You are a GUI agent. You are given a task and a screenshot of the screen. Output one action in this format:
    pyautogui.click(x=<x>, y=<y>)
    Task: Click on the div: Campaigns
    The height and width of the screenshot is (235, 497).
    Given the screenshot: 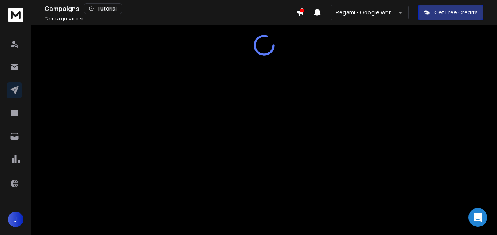 What is the action you would take?
    pyautogui.click(x=170, y=9)
    